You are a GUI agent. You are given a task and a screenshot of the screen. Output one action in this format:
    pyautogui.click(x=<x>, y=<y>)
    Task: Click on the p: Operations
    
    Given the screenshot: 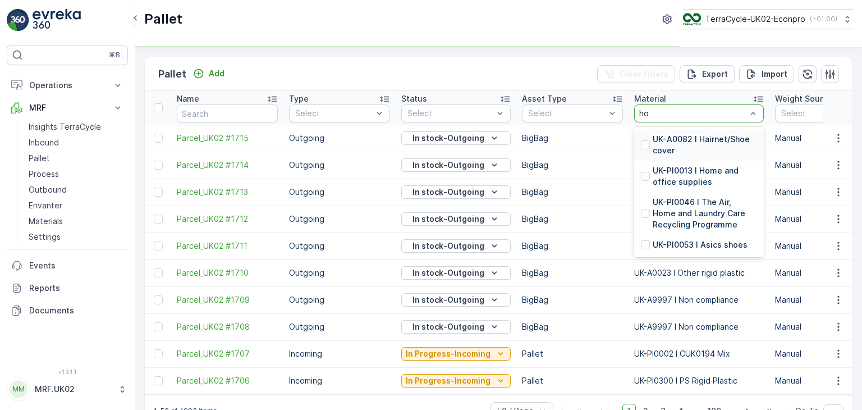 What is the action you would take?
    pyautogui.click(x=67, y=85)
    